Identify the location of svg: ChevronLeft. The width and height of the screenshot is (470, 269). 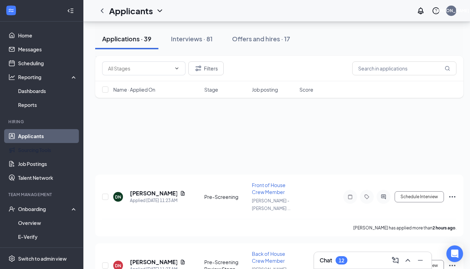
(102, 11).